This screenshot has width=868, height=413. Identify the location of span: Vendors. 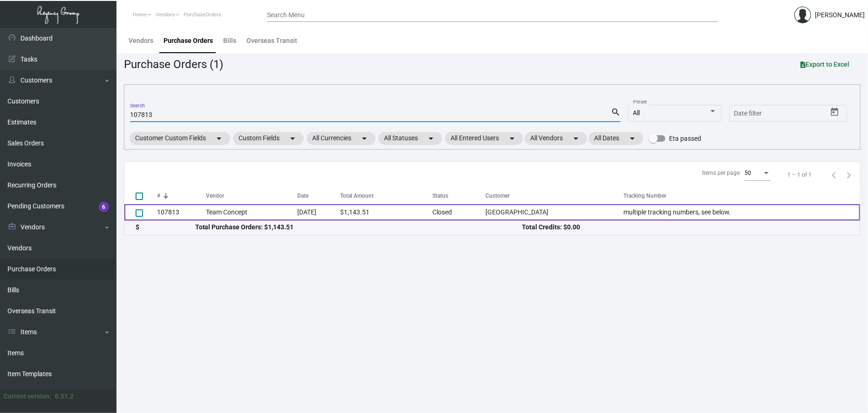
(165, 14).